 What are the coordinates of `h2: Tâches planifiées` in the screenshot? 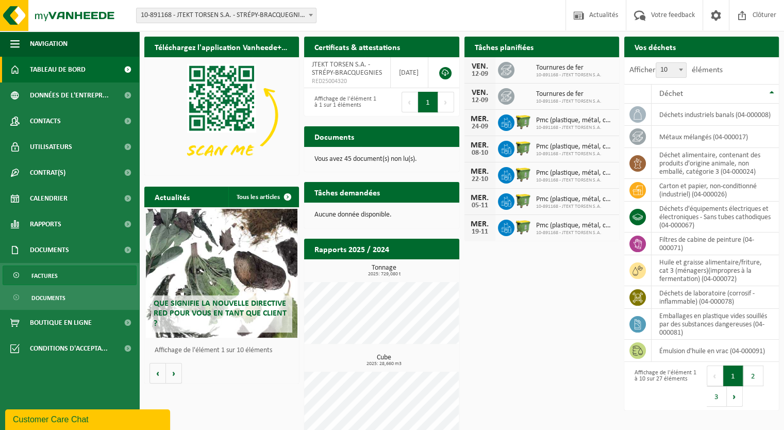 It's located at (504, 46).